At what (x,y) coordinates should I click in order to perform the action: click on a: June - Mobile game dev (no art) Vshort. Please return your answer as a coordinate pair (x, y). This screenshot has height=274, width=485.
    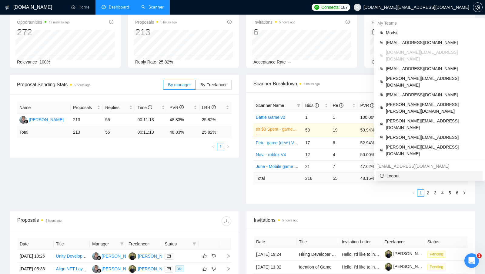
    Looking at the image, I should click on (293, 166).